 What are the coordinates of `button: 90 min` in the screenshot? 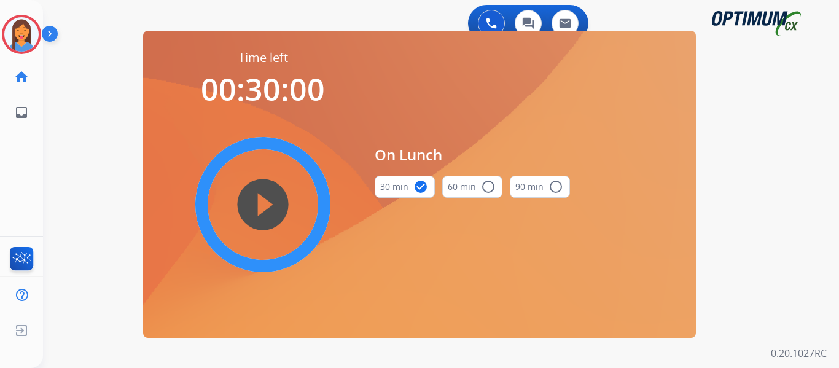 It's located at (540, 187).